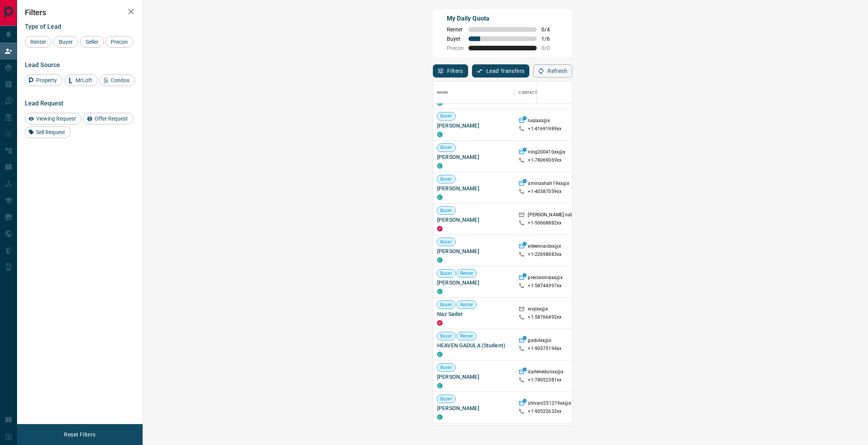 The image size is (868, 445). I want to click on p: ning200410xx@x, so click(546, 152).